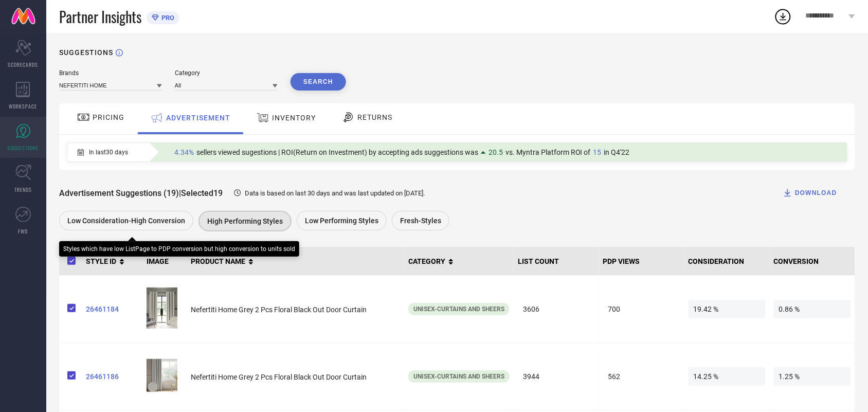 The image size is (868, 412). What do you see at coordinates (23, 64) in the screenshot?
I see `span: SCORECARDS` at bounding box center [23, 64].